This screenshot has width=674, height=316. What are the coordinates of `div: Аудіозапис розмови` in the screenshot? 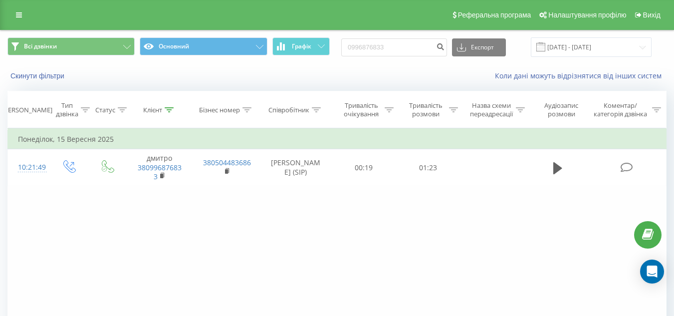 It's located at (562, 110).